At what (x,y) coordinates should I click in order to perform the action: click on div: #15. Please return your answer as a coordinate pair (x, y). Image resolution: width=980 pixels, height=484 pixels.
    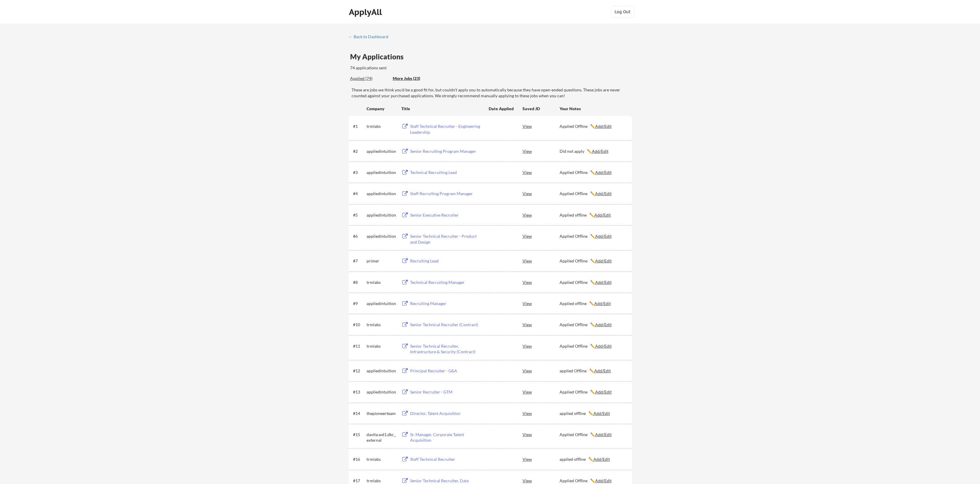
    Looking at the image, I should click on (359, 435).